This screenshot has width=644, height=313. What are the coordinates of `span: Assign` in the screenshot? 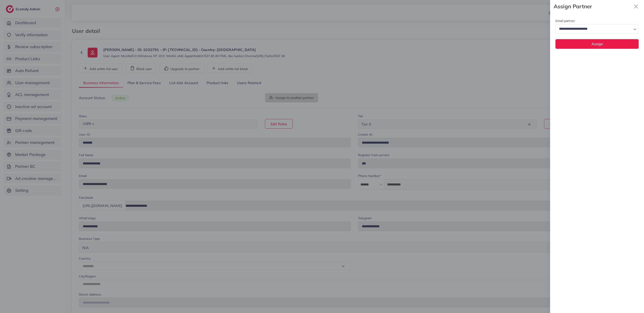 It's located at (597, 44).